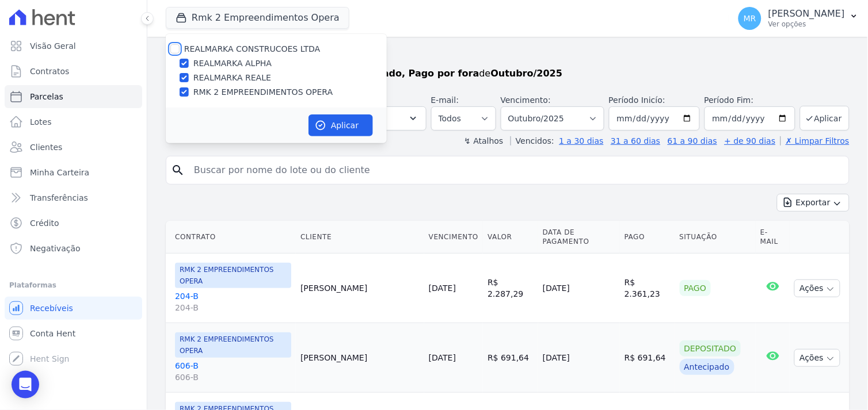  Describe the element at coordinates (527, 73) in the screenshot. I see `strong: Outubro/2025` at that location.